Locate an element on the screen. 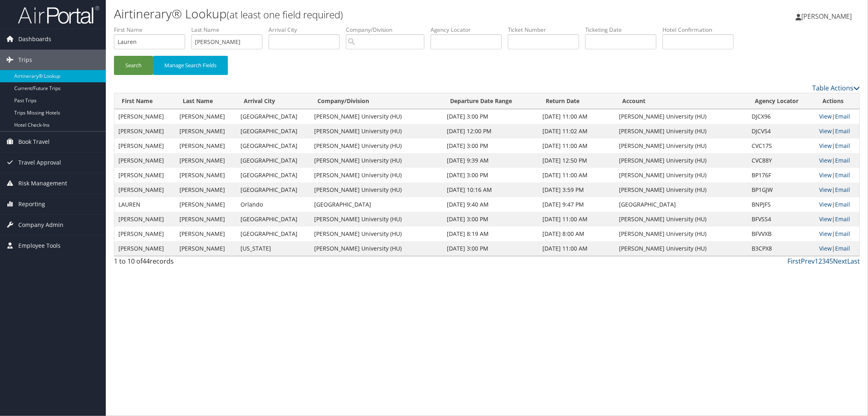  td: CVC88Y is located at coordinates (781, 160).